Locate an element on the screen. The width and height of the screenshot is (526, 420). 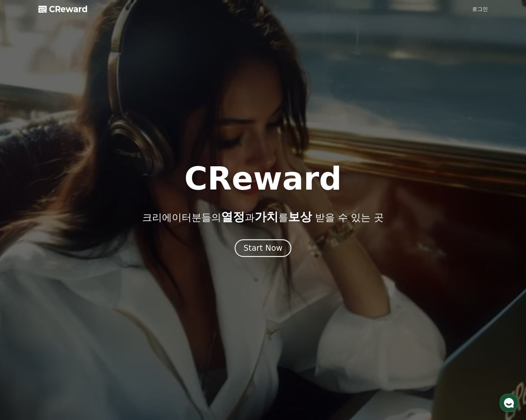
span: CReward is located at coordinates (68, 9).